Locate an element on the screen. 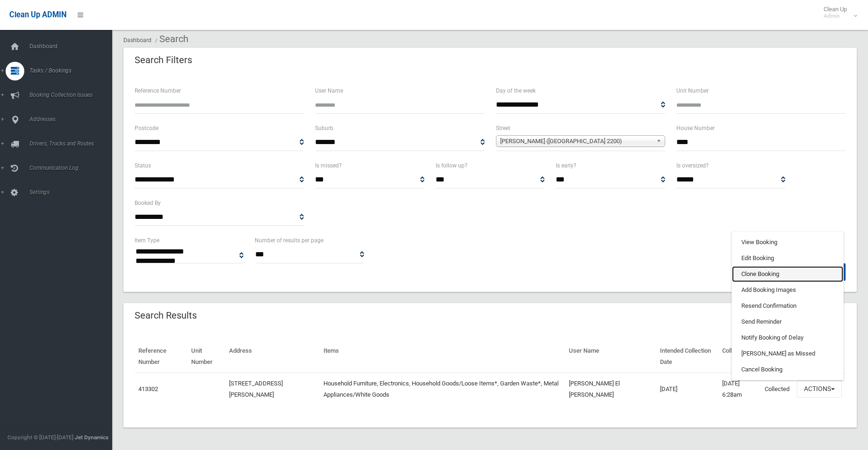  li: Search is located at coordinates (170, 39).